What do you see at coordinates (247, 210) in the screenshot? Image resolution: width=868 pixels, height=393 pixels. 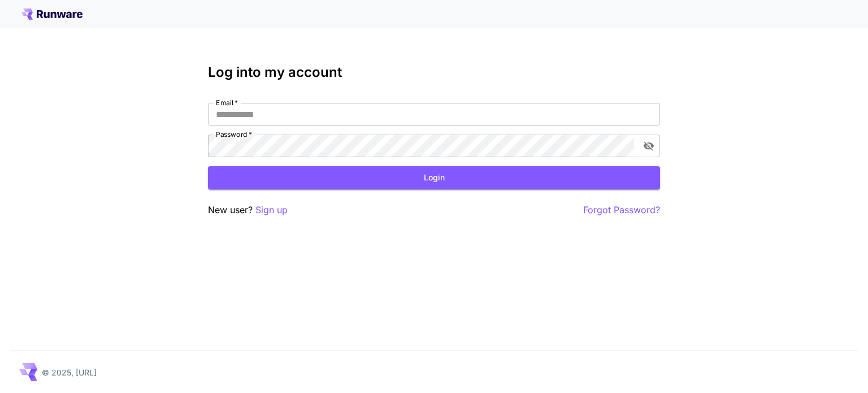 I see `p: New user?` at bounding box center [247, 210].